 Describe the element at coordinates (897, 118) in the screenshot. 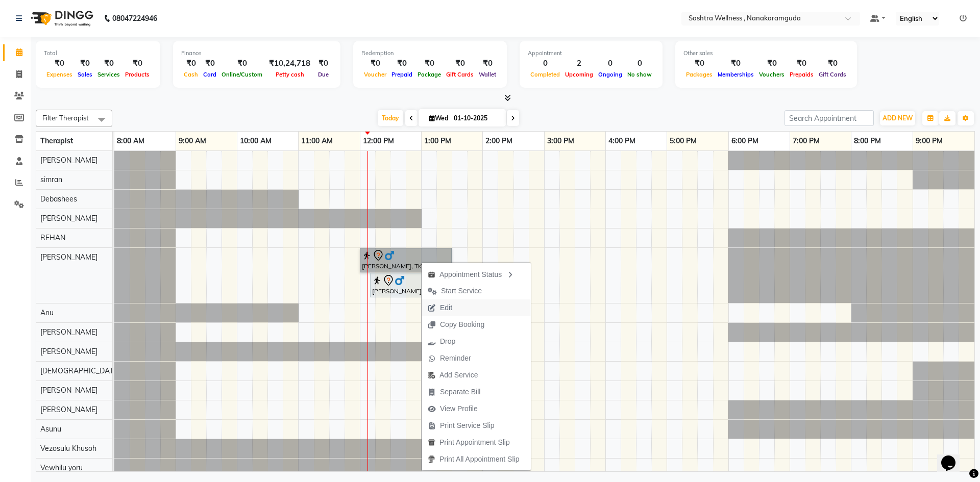

I see `button: ADD NEW` at that location.